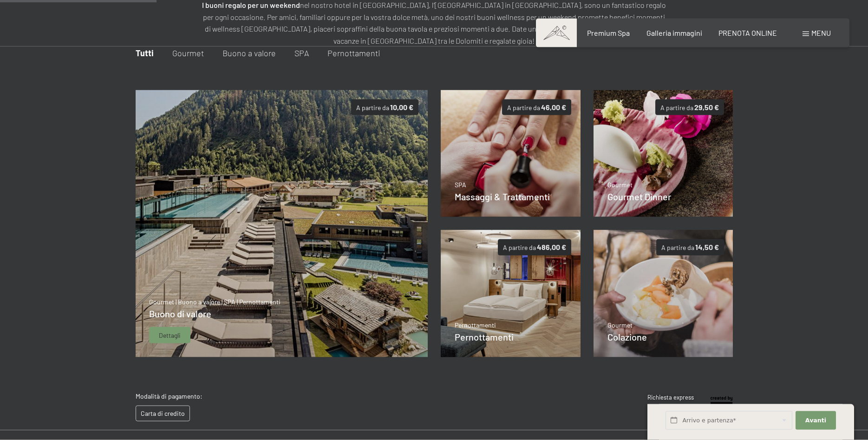 This screenshot has width=868, height=440. I want to click on strong: I buoni regalo per un weekend, so click(251, 4).